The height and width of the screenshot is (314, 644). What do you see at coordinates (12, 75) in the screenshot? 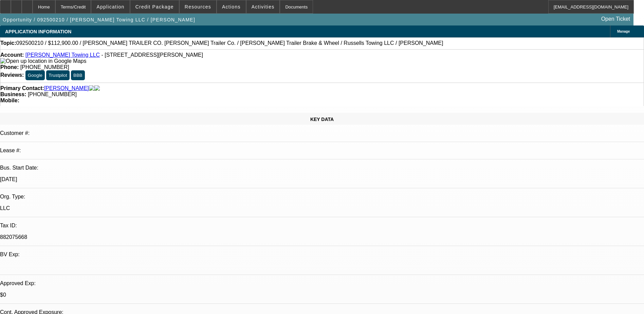
I see `strong: Reviews:` at bounding box center [12, 75].